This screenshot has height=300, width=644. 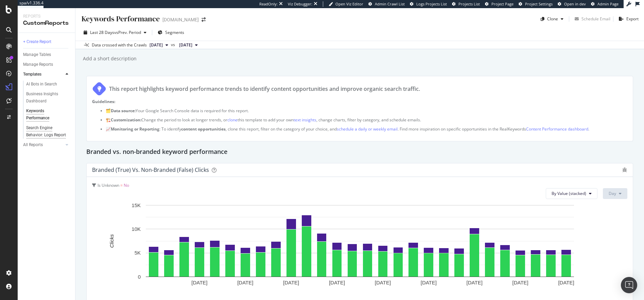 I want to click on div: AI Bots in Search, so click(x=41, y=84).